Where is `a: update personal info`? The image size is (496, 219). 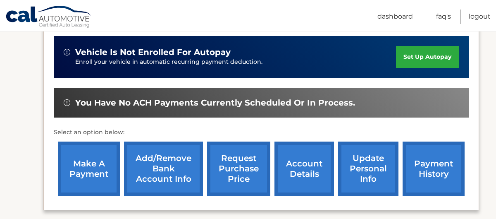 a: update personal info is located at coordinates (368, 168).